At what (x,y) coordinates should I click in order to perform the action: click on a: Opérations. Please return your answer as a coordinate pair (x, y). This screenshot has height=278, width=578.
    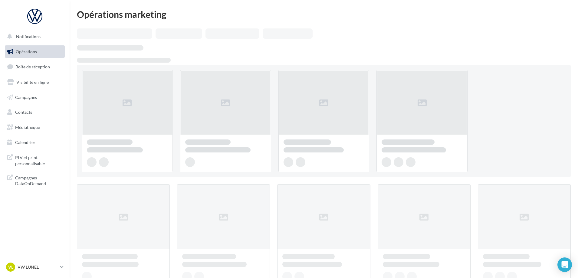
    Looking at the image, I should click on (35, 52).